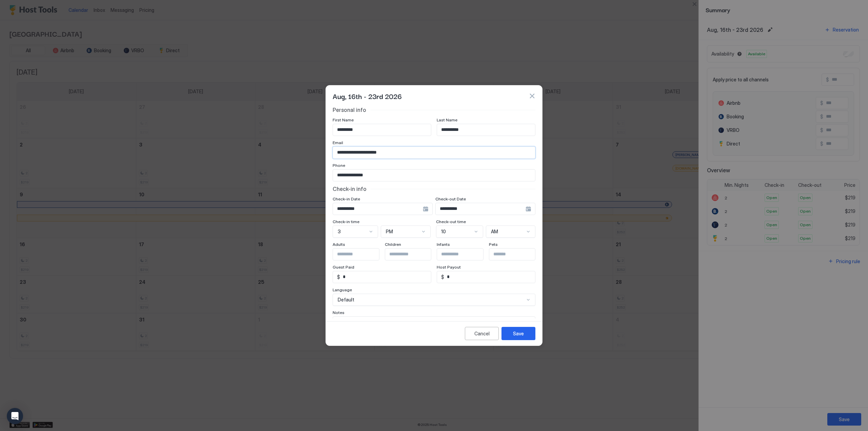 This screenshot has height=431, width=868. What do you see at coordinates (482, 333) in the screenshot?
I see `div: Cancel` at bounding box center [482, 333].